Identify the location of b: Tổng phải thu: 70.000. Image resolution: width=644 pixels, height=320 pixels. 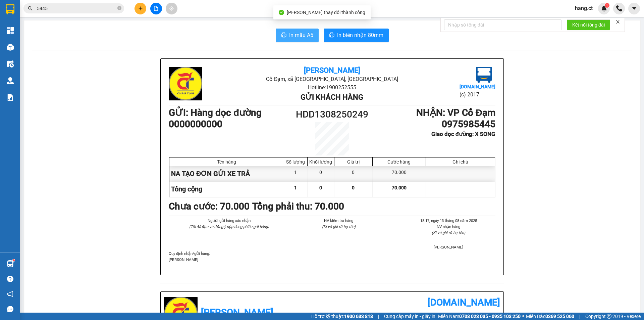
(298, 206).